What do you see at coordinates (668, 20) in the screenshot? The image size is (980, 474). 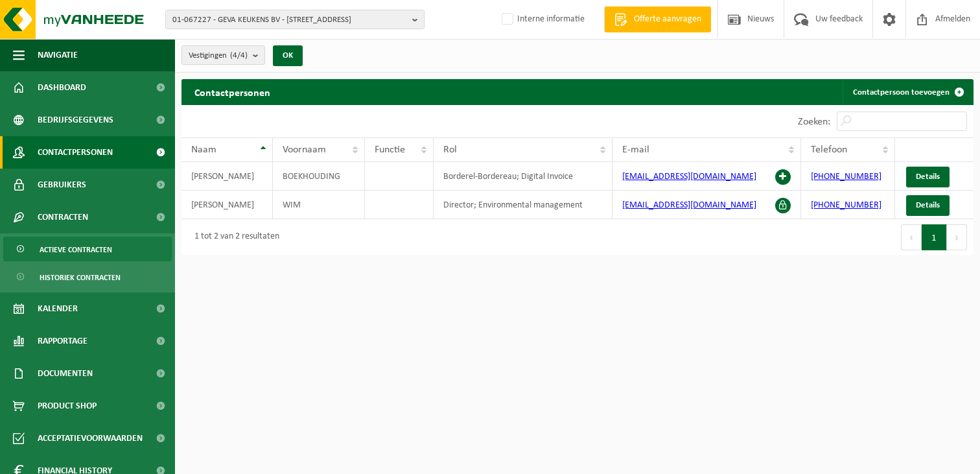 I see `span: Offerte aanvragen` at bounding box center [668, 20].